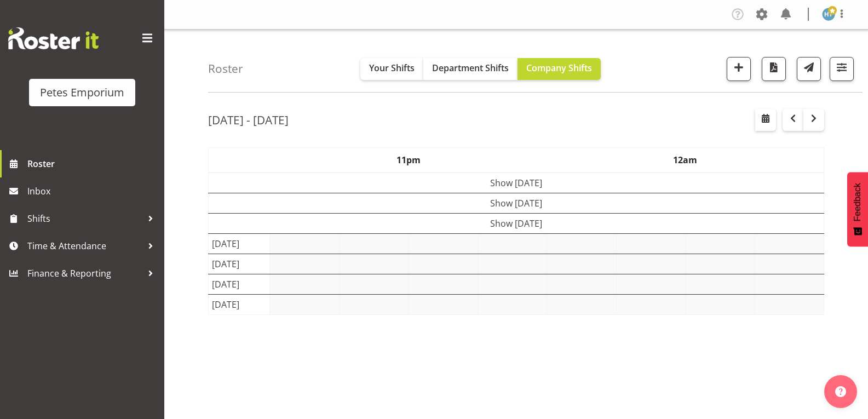  I want to click on img: Rosterit website logo, so click(53, 38).